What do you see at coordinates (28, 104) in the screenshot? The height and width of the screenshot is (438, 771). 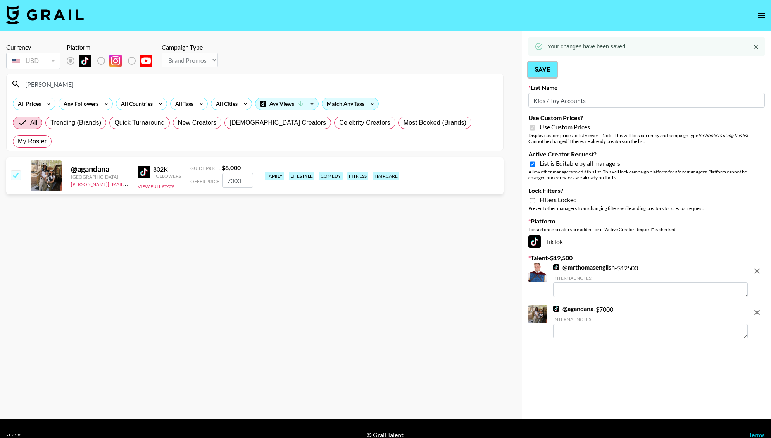 I see `div: All Prices` at bounding box center [28, 104].